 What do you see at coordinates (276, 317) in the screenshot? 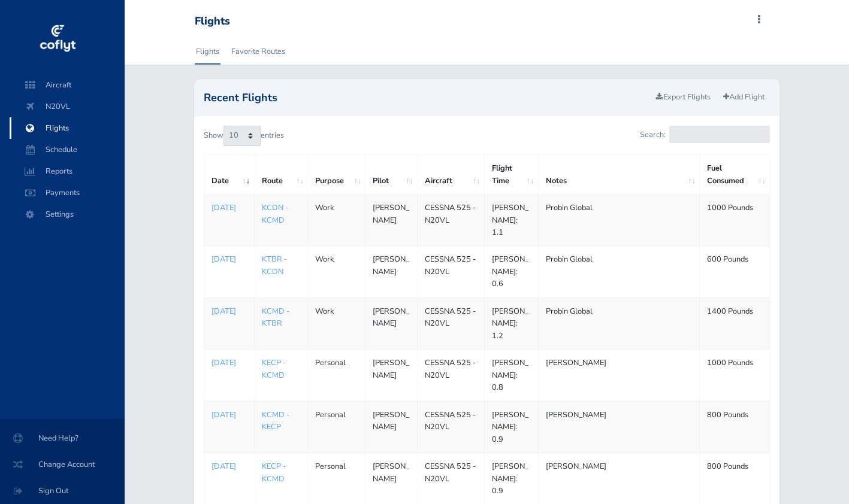
I see `a: KCMD - KTBR` at bounding box center [276, 317].